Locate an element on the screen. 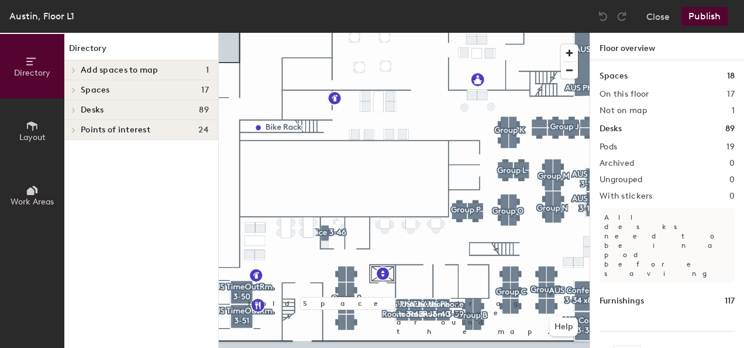  h2: Pods is located at coordinates (609, 147).